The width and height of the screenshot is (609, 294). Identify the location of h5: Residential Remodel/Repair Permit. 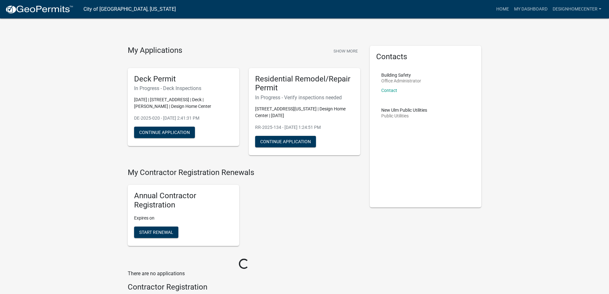
(305, 84).